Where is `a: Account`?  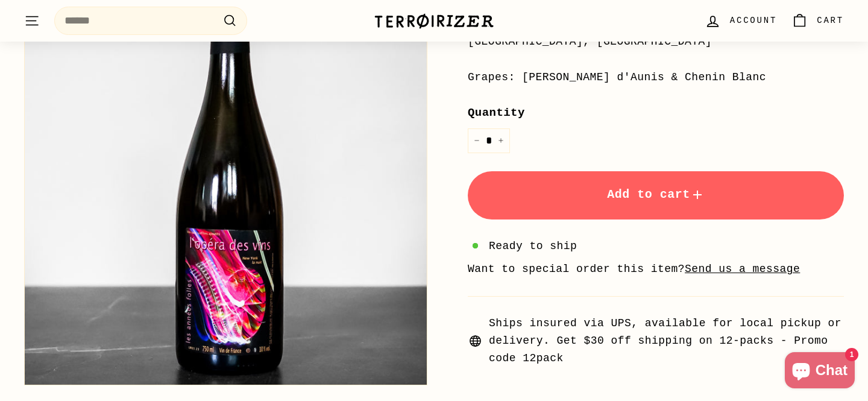
a: Account is located at coordinates (741, 20).